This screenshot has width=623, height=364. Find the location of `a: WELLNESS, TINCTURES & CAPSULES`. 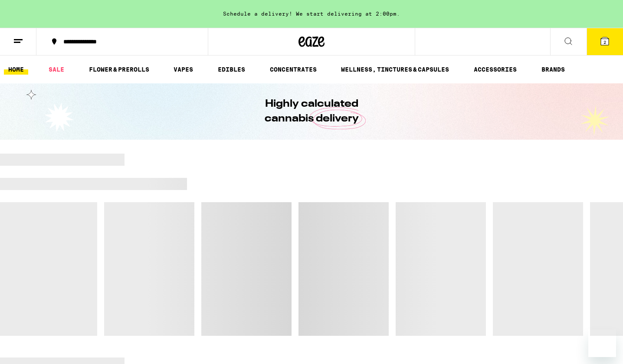

a: WELLNESS, TINCTURES & CAPSULES is located at coordinates (395, 69).